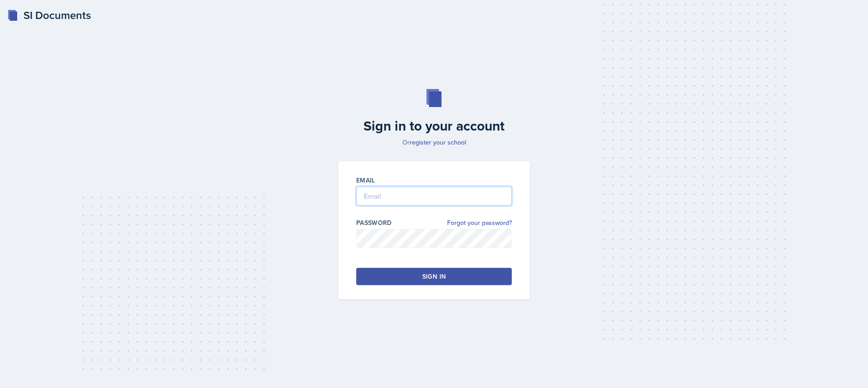 The width and height of the screenshot is (868, 388). Describe the element at coordinates (434, 142) in the screenshot. I see `p: Or` at that location.